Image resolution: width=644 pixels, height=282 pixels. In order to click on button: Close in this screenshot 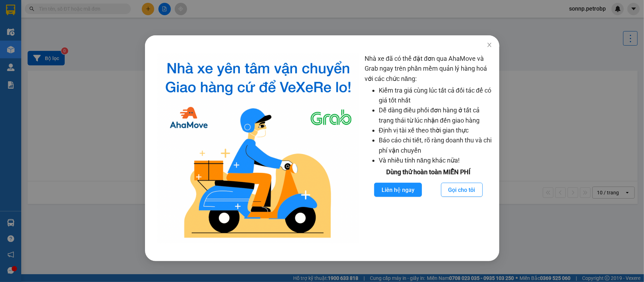, I will do `click(489, 45)`.